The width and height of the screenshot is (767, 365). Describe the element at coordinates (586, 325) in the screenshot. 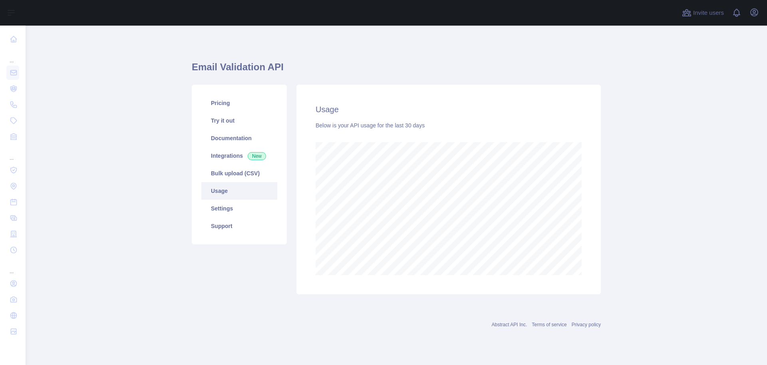

I see `a: Privacy policy` at that location.